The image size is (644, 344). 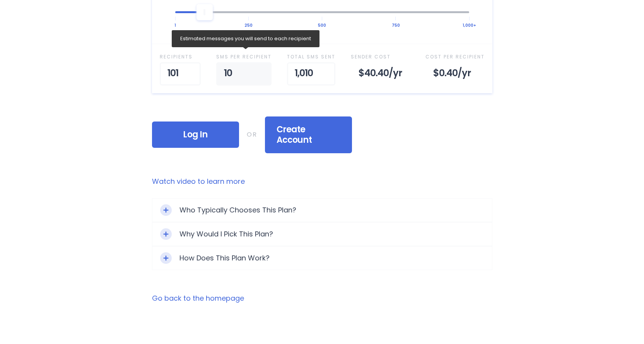 What do you see at coordinates (244, 74) in the screenshot?
I see `div: 10` at bounding box center [244, 74].